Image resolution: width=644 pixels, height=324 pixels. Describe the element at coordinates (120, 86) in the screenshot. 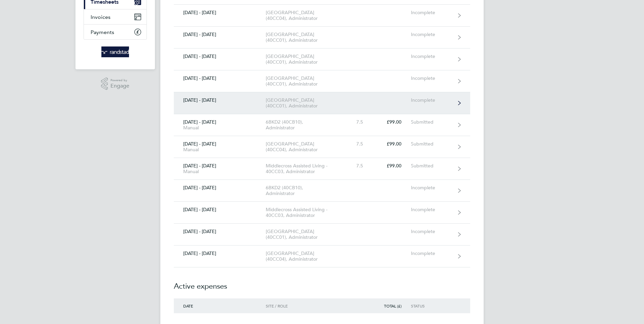

I see `span: Engage` at that location.